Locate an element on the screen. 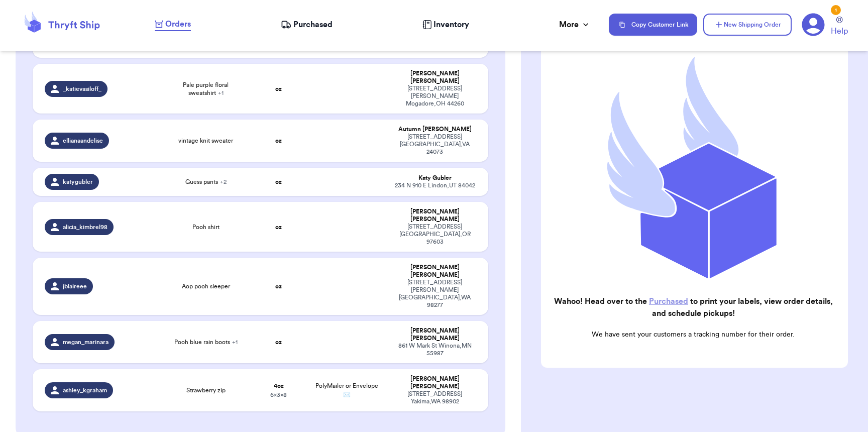 The width and height of the screenshot is (868, 432). span: Pooh blue rain boots is located at coordinates (206, 342).